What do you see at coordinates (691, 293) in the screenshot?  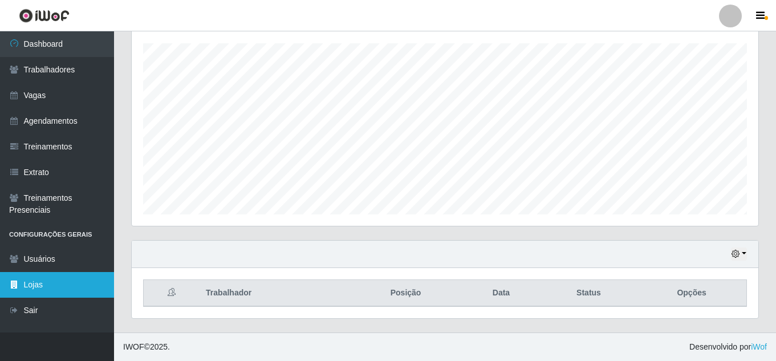 I see `th: Opções` at bounding box center [691, 293].